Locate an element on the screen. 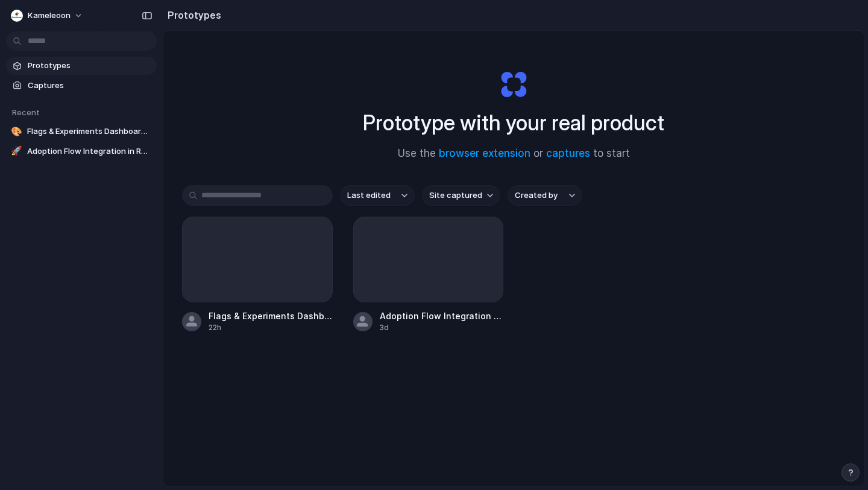 Image resolution: width=868 pixels, height=490 pixels. h1: Prototype with your real product is located at coordinates (514, 122).